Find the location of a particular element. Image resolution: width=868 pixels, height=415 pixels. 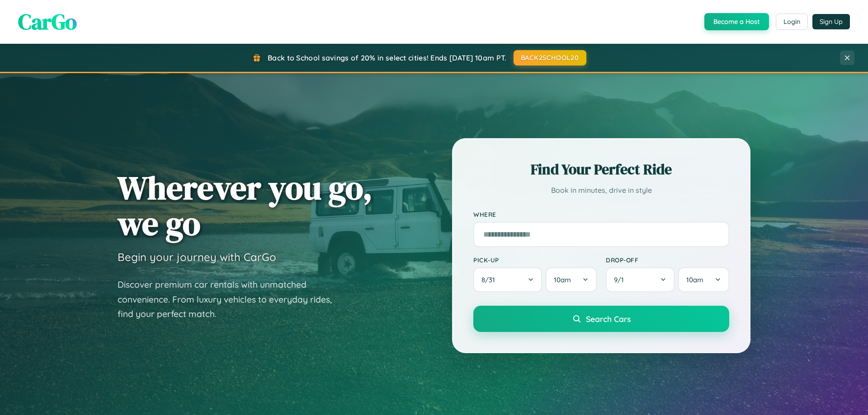

span: Search Cars is located at coordinates (608, 319).